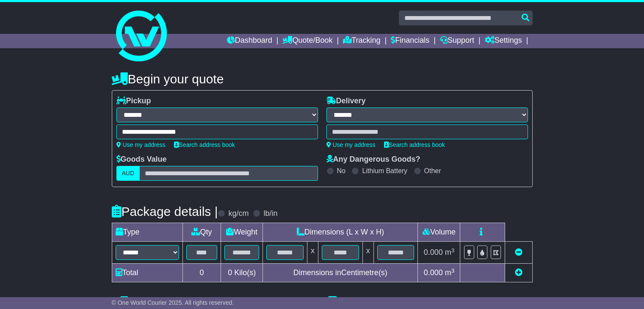 Image resolution: width=644 pixels, height=309 pixels. What do you see at coordinates (433, 171) in the screenshot?
I see `label: Other` at bounding box center [433, 171].